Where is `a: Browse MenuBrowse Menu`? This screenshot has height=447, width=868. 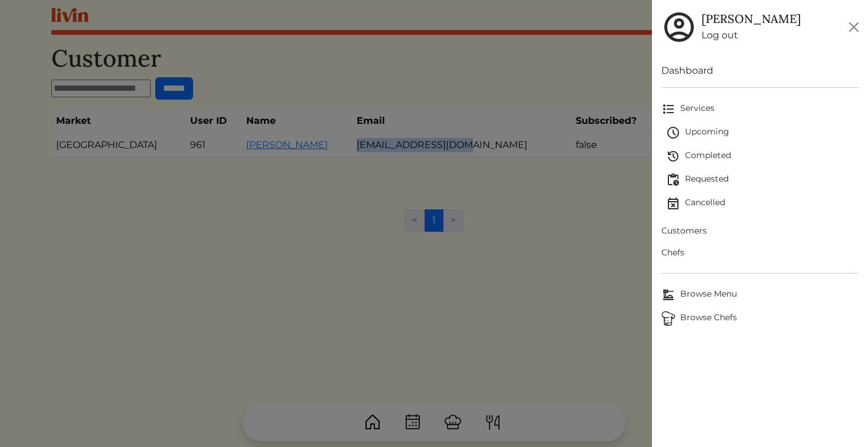
a: Browse MenuBrowse Menu is located at coordinates (760, 295).